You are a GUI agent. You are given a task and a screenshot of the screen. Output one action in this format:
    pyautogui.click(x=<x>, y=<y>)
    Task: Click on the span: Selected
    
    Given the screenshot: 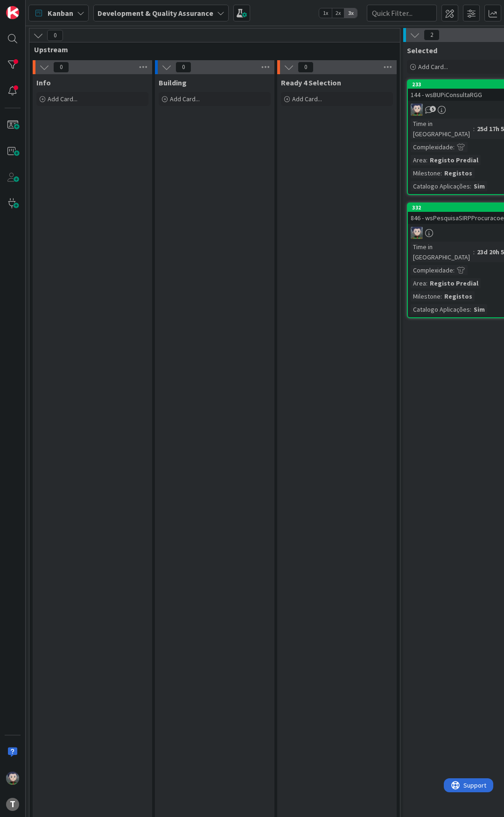 What is the action you would take?
    pyautogui.click(x=422, y=50)
    